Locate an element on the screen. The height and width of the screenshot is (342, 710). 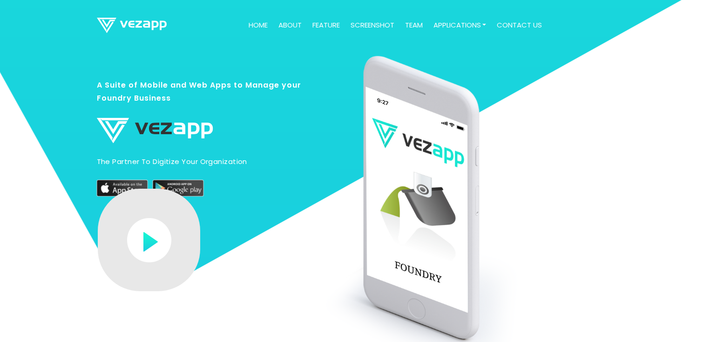
img: play-store is located at coordinates (178, 188).